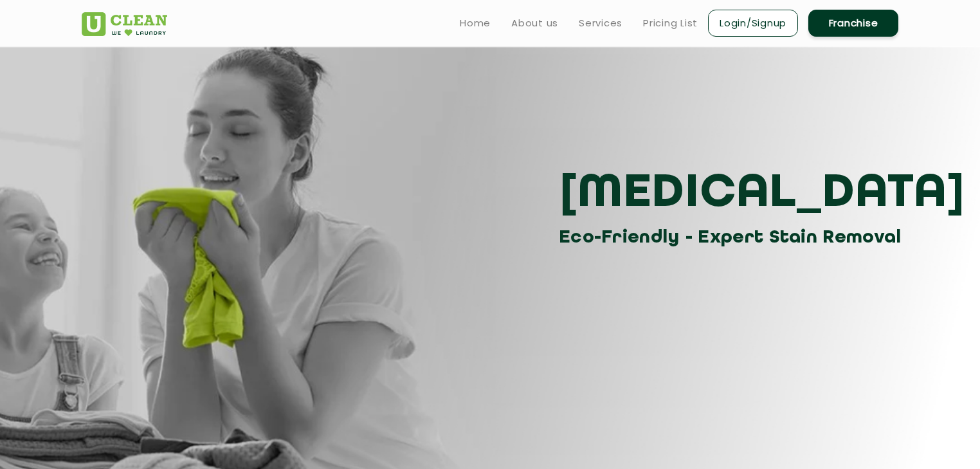 This screenshot has height=469, width=980. What do you see at coordinates (124, 24) in the screenshot?
I see `img: UClean Laundry and Dry Cleaning` at bounding box center [124, 24].